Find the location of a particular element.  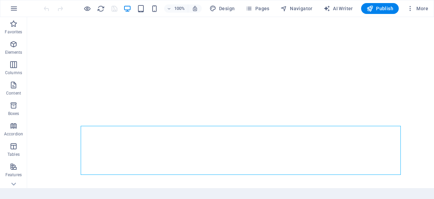

button: Navigator is located at coordinates (297, 8).